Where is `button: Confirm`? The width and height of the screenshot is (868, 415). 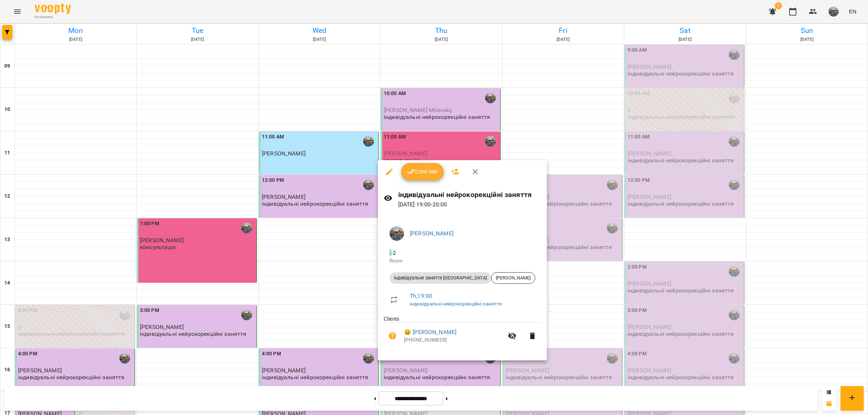
button: Confirm is located at coordinates (422, 172).